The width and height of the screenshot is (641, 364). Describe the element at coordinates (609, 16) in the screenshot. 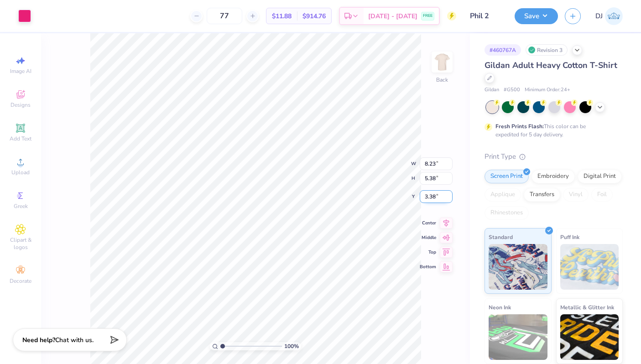

I see `a: DJ` at that location.